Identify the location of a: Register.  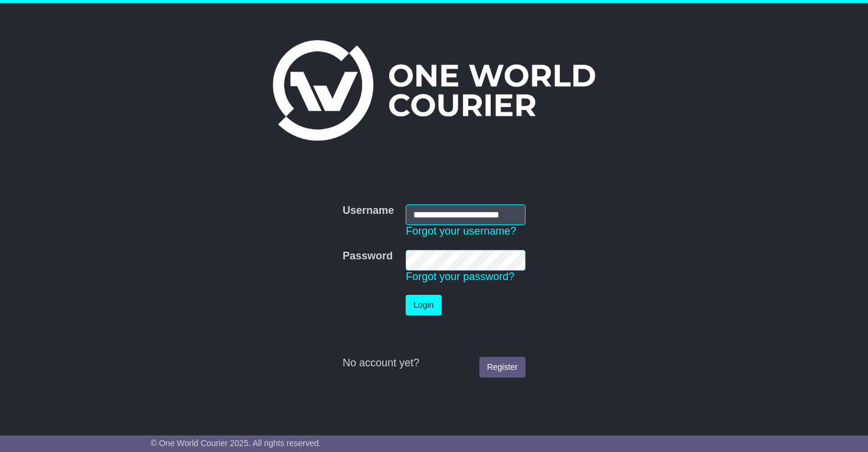
(502, 367).